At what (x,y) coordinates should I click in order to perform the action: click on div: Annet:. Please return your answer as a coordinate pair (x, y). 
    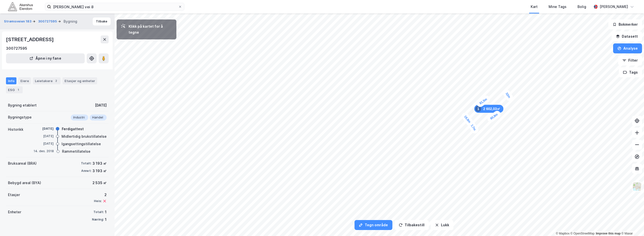
    Looking at the image, I should click on (86, 171).